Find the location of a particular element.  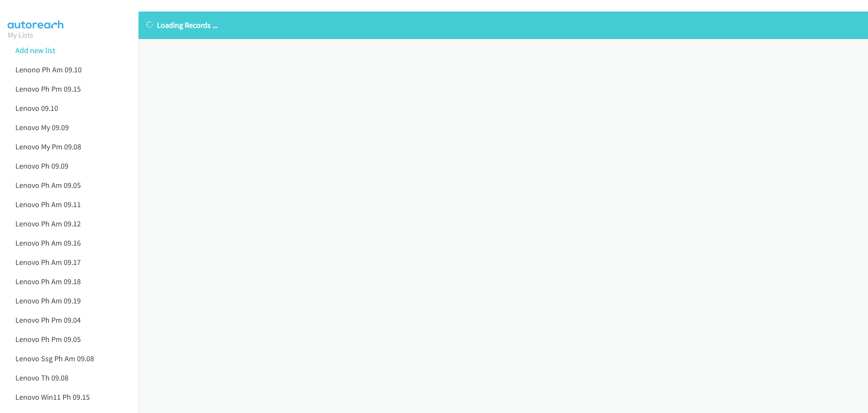

a: Lenovo Ph Am 09.16 is located at coordinates (48, 242).